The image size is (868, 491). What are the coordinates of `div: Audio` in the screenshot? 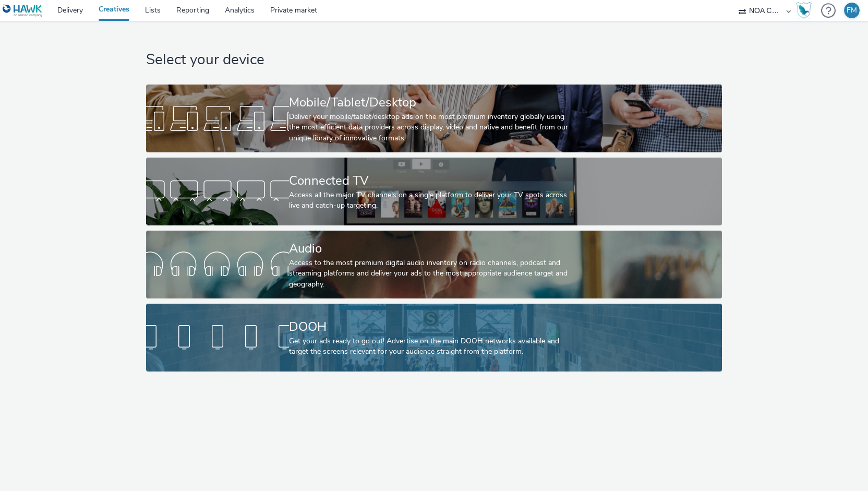 It's located at (432, 248).